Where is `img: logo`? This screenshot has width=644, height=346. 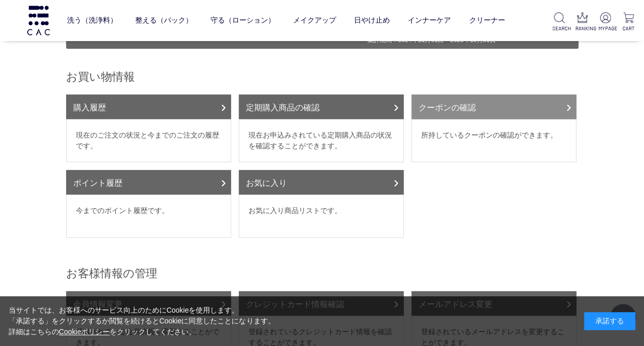
img: logo is located at coordinates (39, 20).